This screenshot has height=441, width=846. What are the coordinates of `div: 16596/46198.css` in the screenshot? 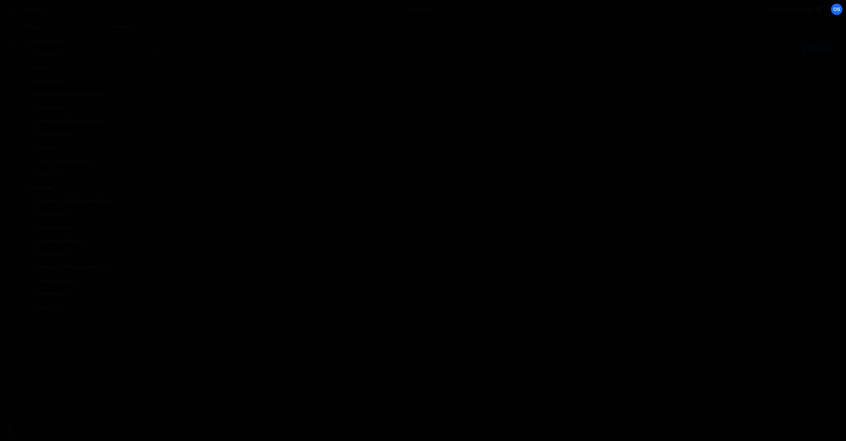 It's located at (82, 280).